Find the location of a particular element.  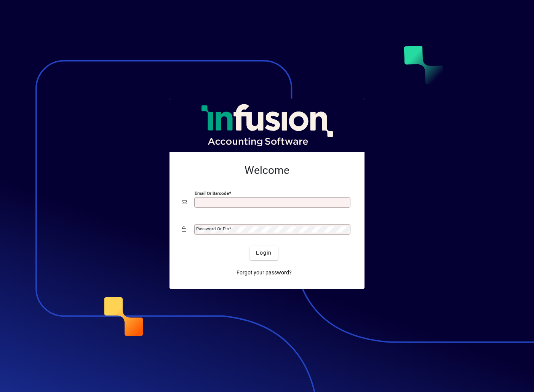

a: Forgot your password? is located at coordinates (264, 273).